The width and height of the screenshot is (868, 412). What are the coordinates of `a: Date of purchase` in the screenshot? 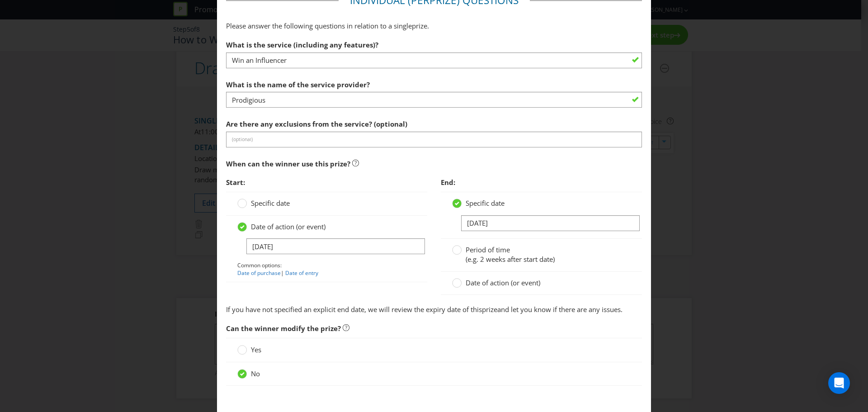 It's located at (259, 272).